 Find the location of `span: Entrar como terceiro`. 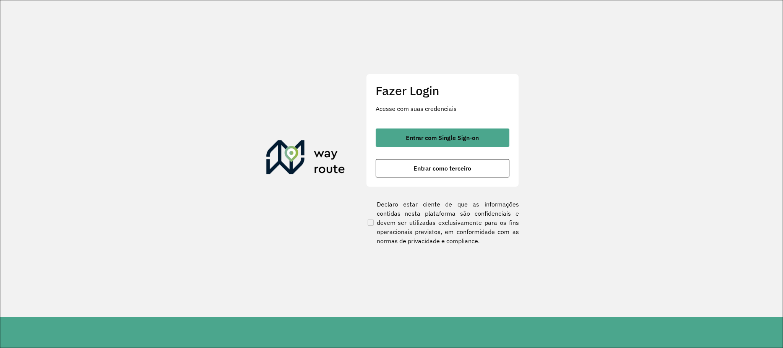

span: Entrar como terceiro is located at coordinates (442, 168).